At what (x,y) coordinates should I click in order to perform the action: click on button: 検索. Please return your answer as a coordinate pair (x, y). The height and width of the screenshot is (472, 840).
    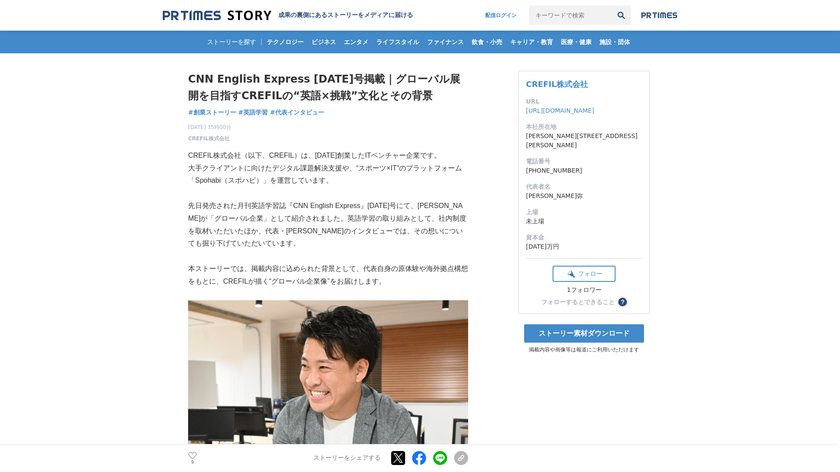
    Looking at the image, I should click on (621, 15).